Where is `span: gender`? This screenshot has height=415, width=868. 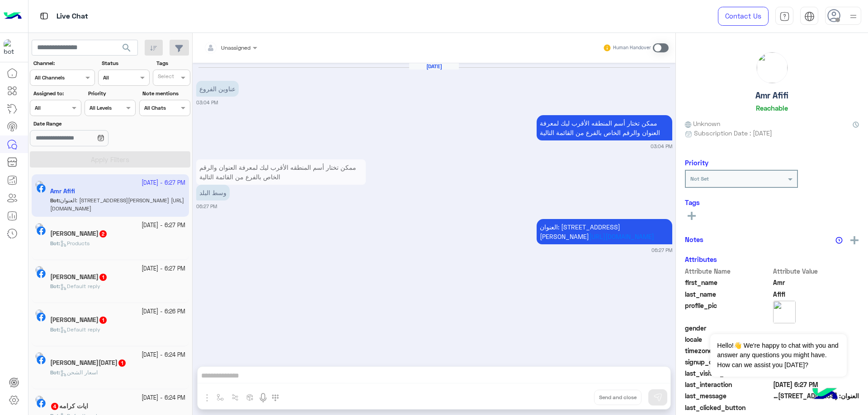
span: gender is located at coordinates (728, 328).